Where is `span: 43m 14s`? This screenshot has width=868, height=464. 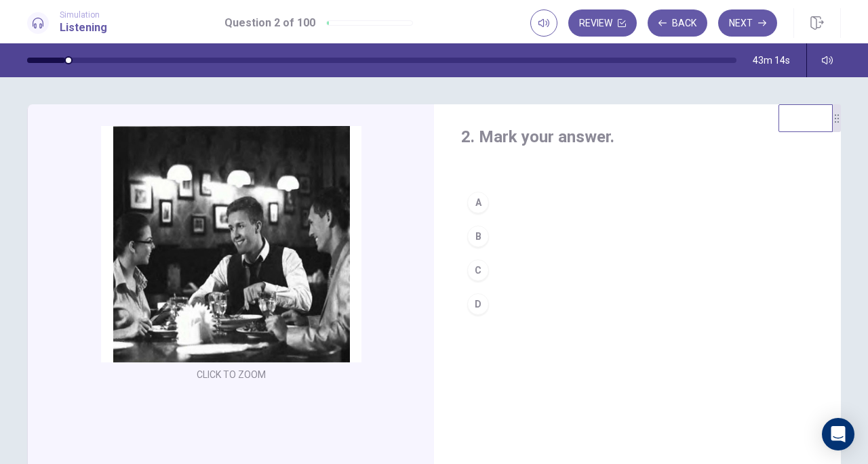 span: 43m 14s is located at coordinates (772, 61).